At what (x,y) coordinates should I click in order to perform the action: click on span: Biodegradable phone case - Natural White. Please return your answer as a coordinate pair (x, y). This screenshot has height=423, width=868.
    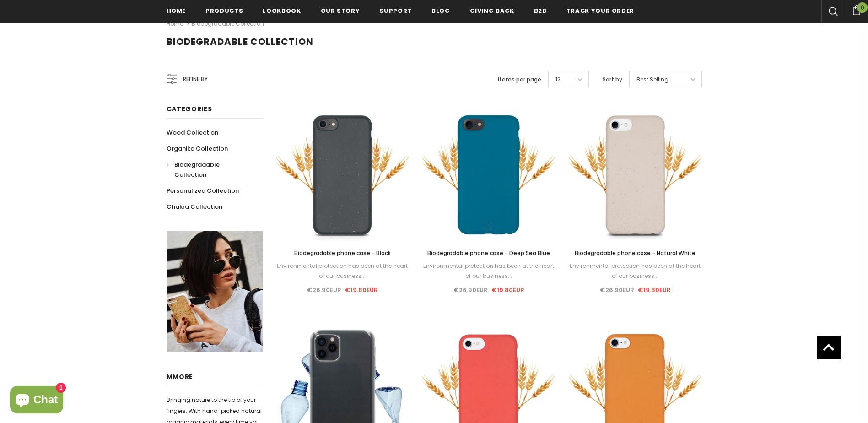
    Looking at the image, I should click on (635, 252).